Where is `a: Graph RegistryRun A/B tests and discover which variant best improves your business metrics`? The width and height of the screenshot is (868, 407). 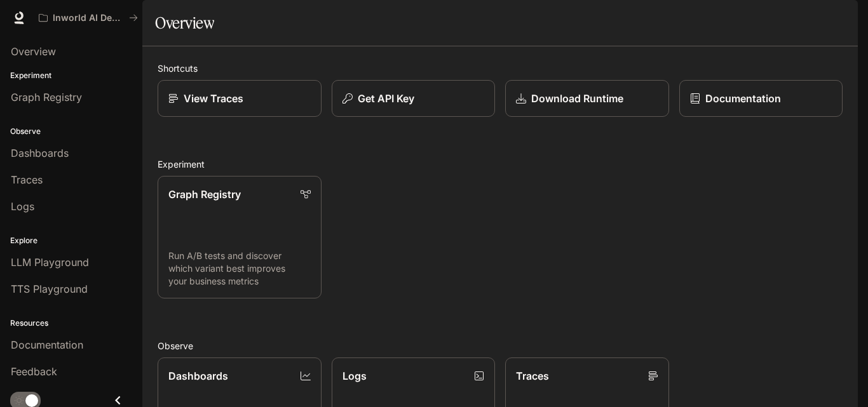
a: Graph RegistryRun A/B tests and discover which variant best improves your business metrics is located at coordinates (239, 237).